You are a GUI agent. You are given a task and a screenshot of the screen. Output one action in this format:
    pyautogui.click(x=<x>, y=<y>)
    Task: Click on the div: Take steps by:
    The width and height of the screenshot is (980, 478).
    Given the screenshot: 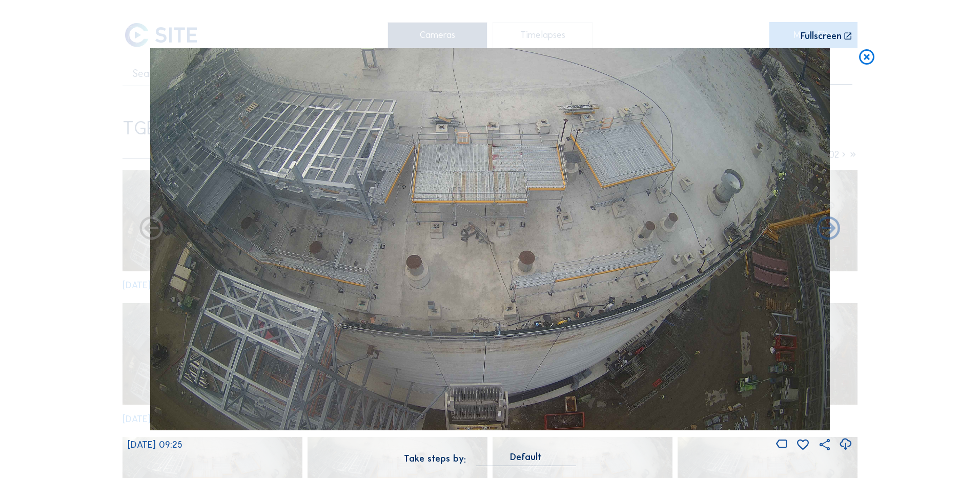 What is the action you would take?
    pyautogui.click(x=434, y=458)
    